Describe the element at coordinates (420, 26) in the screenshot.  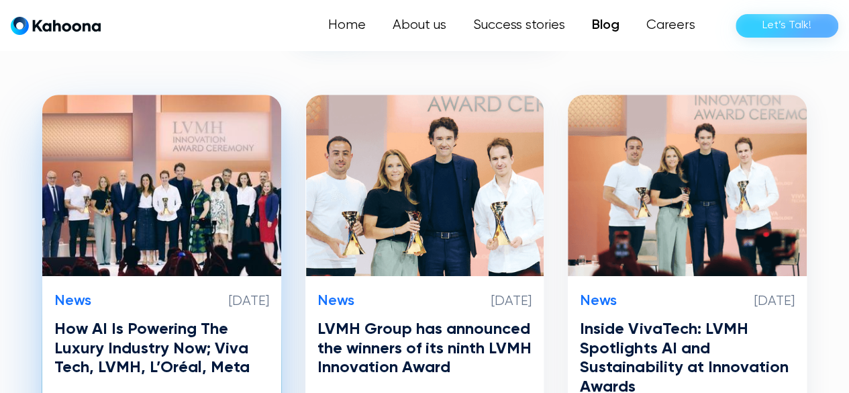
I see `a: About us` at that location.